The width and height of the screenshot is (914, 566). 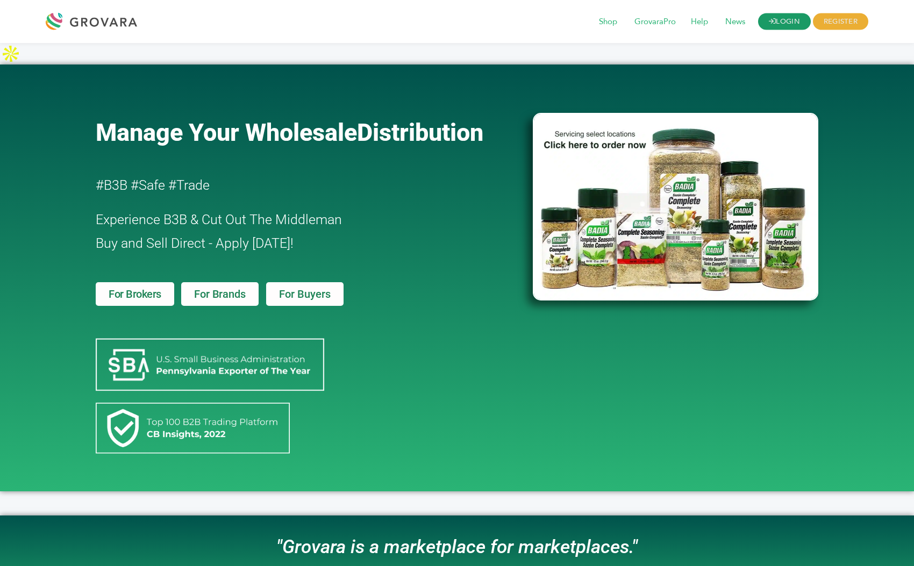 What do you see at coordinates (735, 22) in the screenshot?
I see `a: News` at bounding box center [735, 22].